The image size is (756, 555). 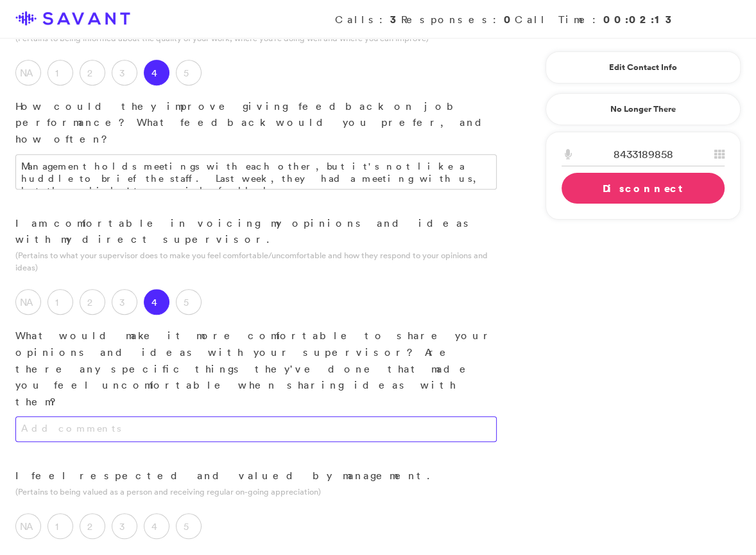 I want to click on p: How could they improve giving feedback on job performance? What feedback would you prefer, and ho..., so click(x=256, y=123).